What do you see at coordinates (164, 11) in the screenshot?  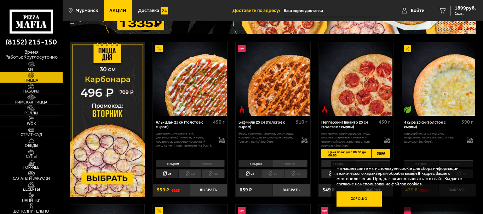 I see `img: 15daf4d41897b9f0e9f617042186c801.svg` at bounding box center [164, 11].